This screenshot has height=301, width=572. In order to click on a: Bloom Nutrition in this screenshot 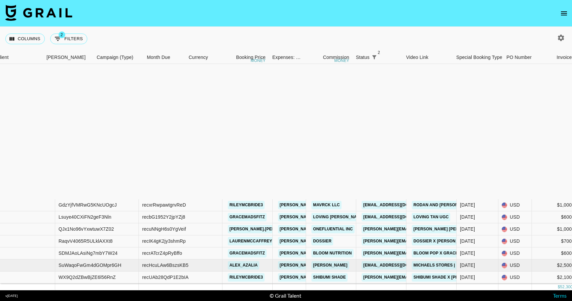, I will do `click(332, 253)`.